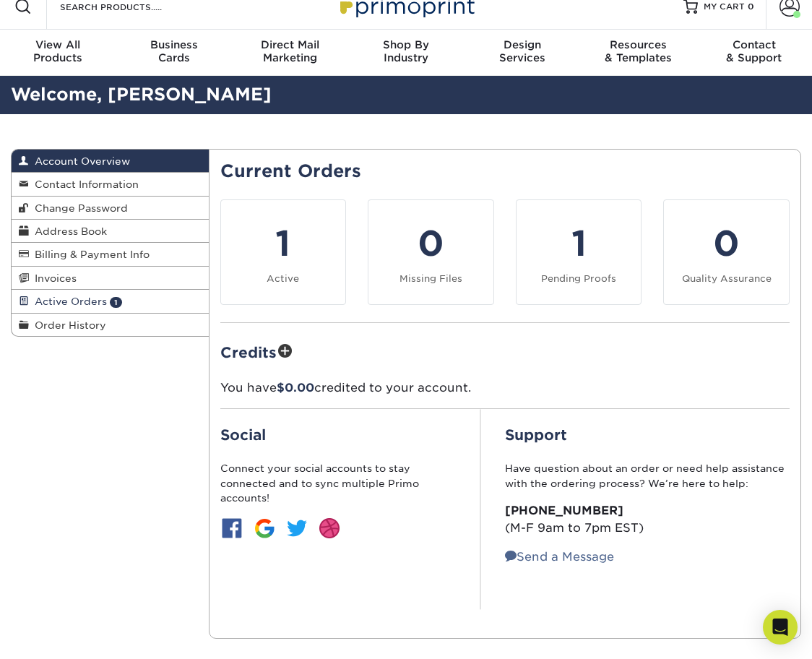  Describe the element at coordinates (283, 252) in the screenshot. I see `a: 1 Active` at that location.